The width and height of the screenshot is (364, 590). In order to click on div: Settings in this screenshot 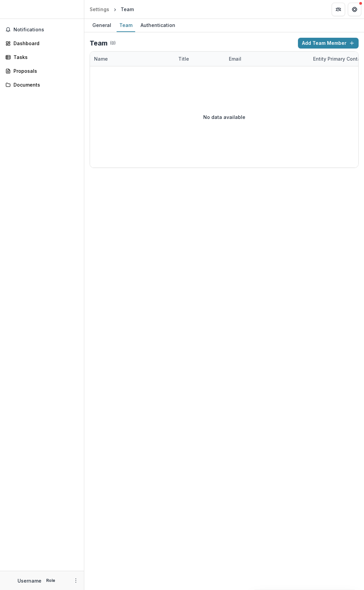, I will do `click(99, 9)`.